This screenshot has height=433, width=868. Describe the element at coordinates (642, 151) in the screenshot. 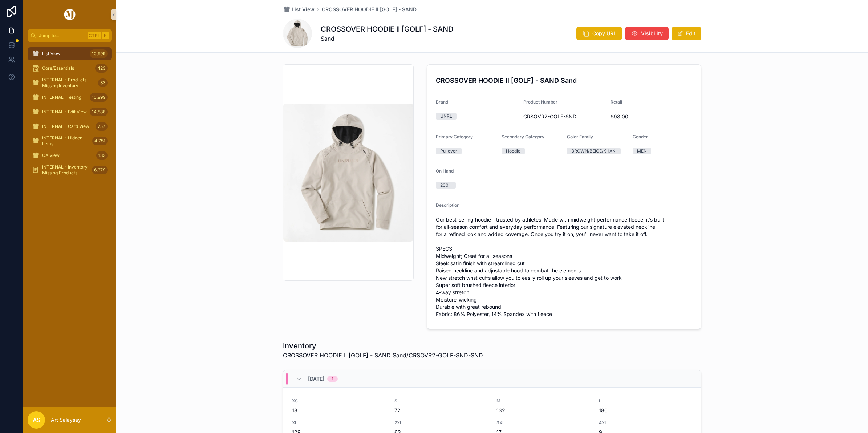

I see `div: MEN` at that location.